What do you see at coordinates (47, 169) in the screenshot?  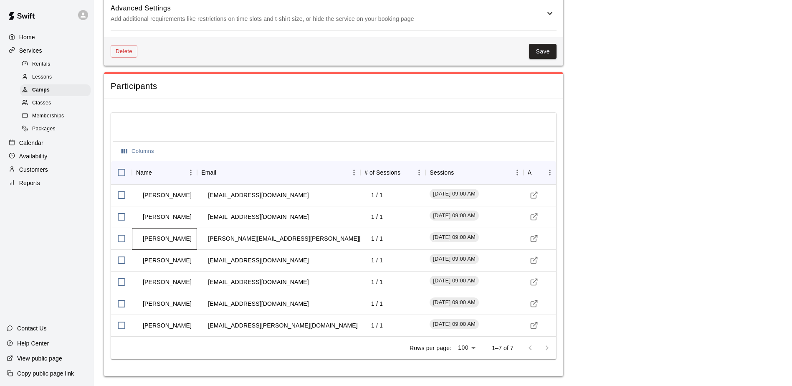 I see `a: Customers` at bounding box center [47, 169].